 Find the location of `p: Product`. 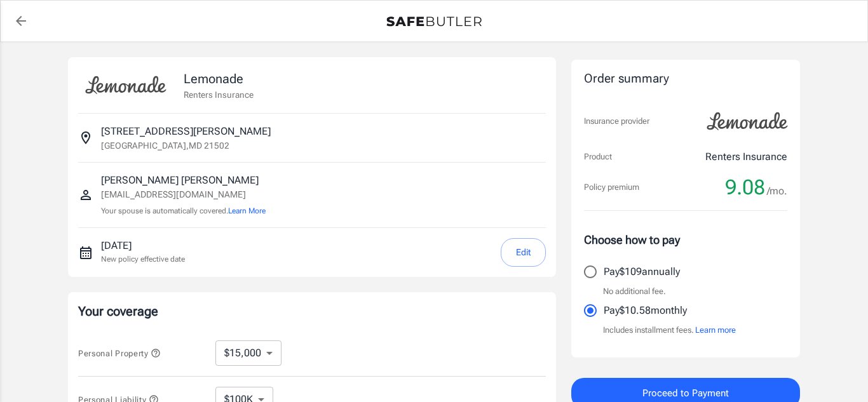

p: Product is located at coordinates (598, 157).